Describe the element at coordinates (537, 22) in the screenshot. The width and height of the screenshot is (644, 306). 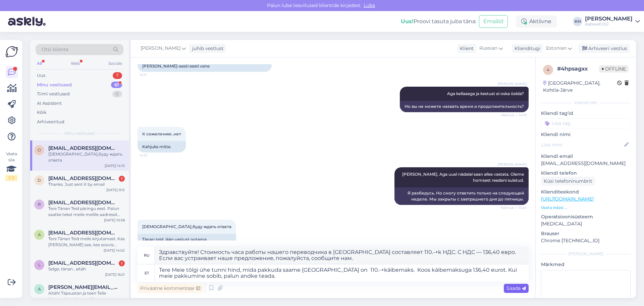
I see `div: Aktiivne` at that location.